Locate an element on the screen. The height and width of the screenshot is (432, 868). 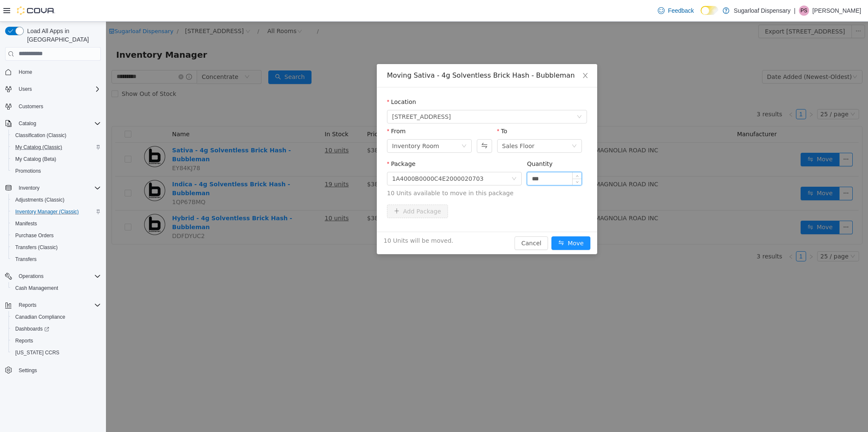
a: Cash Management is located at coordinates (36, 288).